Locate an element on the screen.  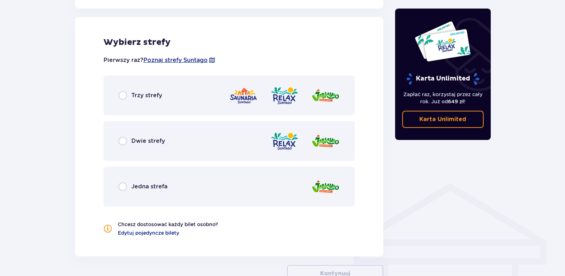
a: Karta Unlimited is located at coordinates (443, 119).